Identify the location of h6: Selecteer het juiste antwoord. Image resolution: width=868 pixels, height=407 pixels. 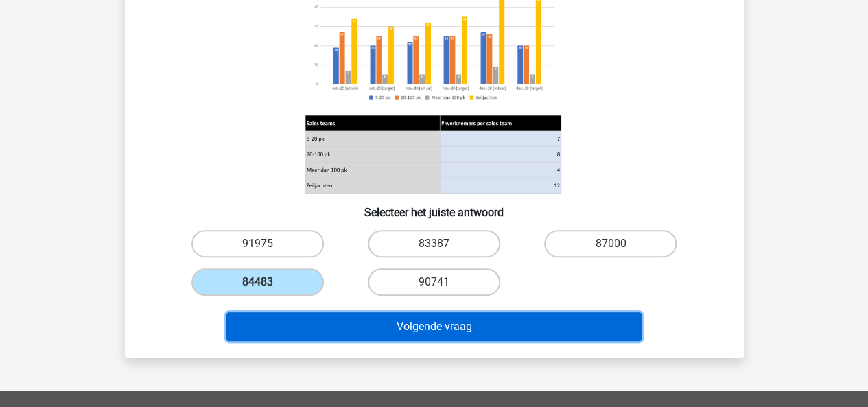
(434, 206).